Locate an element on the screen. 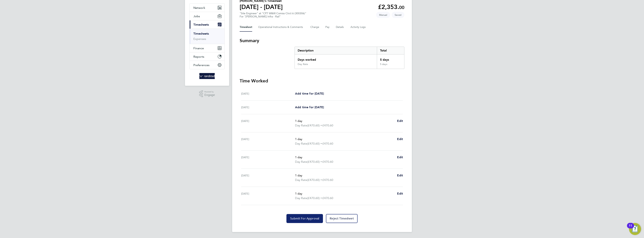 This screenshot has height=238, width=644. button: Jobs is located at coordinates (207, 16).